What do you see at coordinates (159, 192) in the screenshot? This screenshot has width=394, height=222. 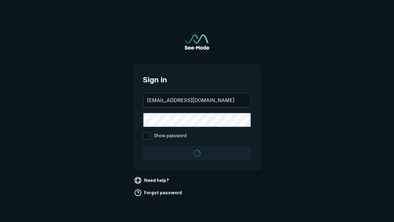 I see `a: Forgot password` at bounding box center [159, 192].